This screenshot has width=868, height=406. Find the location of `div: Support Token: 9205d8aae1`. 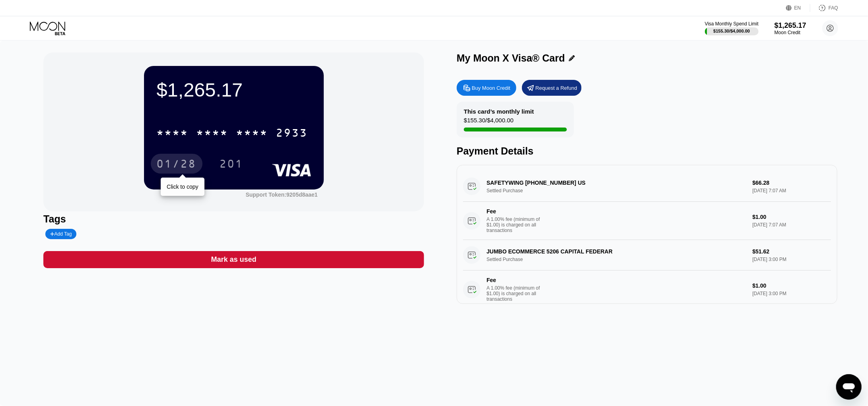

div: Support Token: 9205d8aae1 is located at coordinates (282, 195).